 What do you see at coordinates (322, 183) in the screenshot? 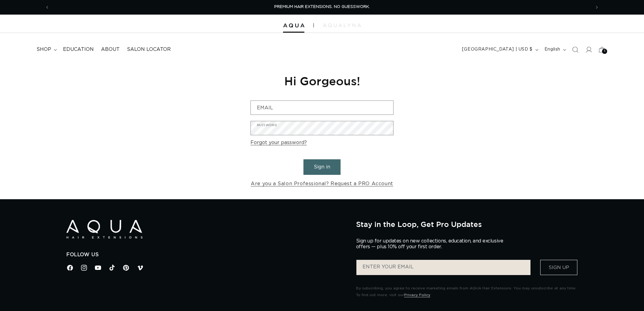
I see `a: Are you a Salon Professional? Request a PRO Account` at bounding box center [322, 183].